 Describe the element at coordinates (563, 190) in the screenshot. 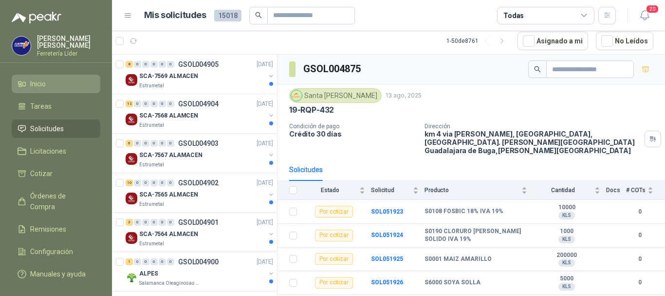

I see `span: Cantidad` at that location.